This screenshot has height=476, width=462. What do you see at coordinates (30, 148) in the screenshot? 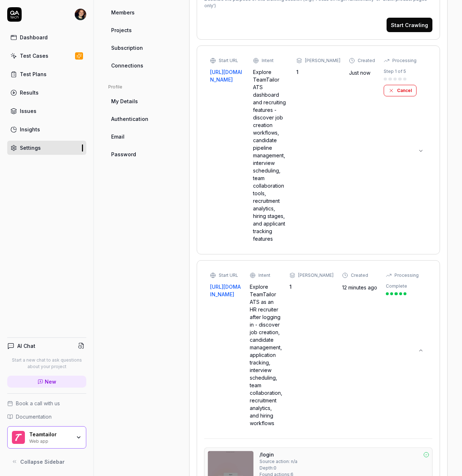
I see `div: Settings` at bounding box center [30, 148].